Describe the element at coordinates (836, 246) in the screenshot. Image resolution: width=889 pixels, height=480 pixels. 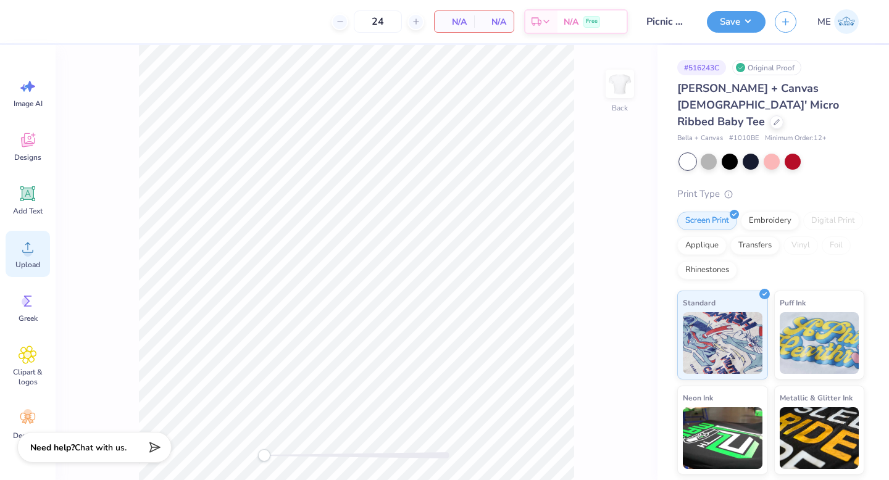
I see `div: Foil` at that location.